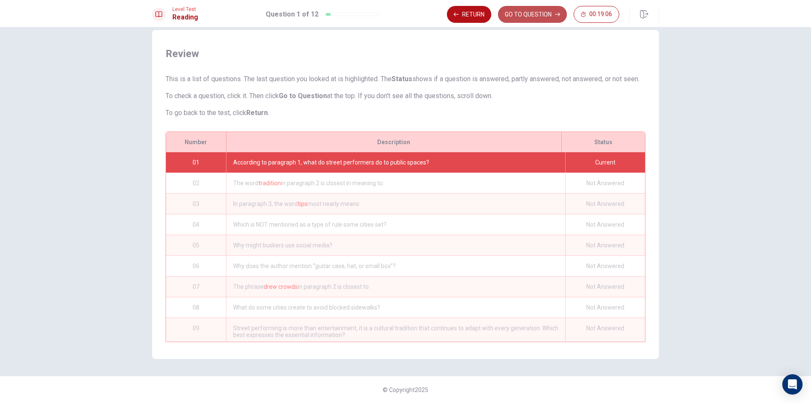  What do you see at coordinates (406, 96) in the screenshot?
I see `p: To check a question, click it. Then click at the top. If you don't see all the questions, scroll ...` at bounding box center [406, 96].